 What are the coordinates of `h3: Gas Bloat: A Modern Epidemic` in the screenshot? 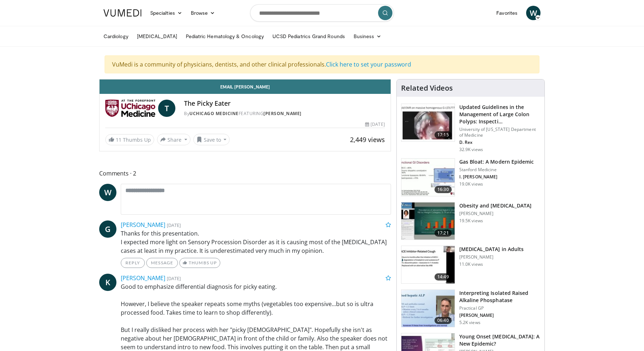 It's located at (497, 162).